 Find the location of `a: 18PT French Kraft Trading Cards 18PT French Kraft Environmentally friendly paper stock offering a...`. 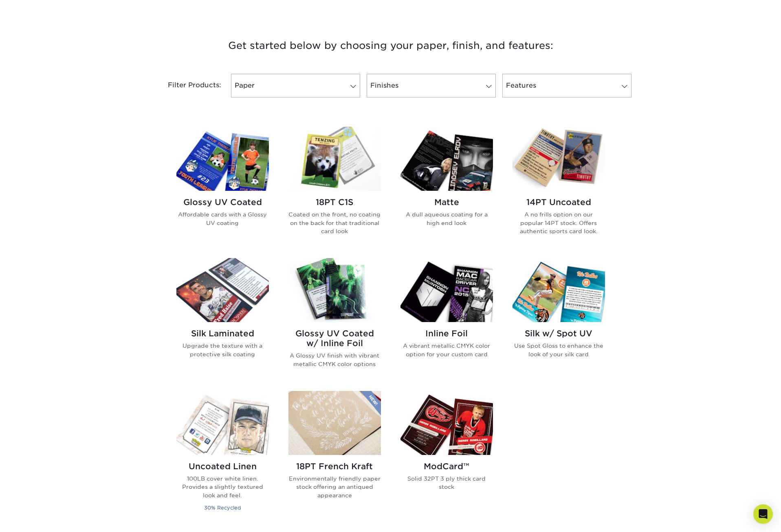

a: 18PT French Kraft Trading Cards 18PT French Kraft Environmentally friendly paper stock offering a... is located at coordinates (335, 457).